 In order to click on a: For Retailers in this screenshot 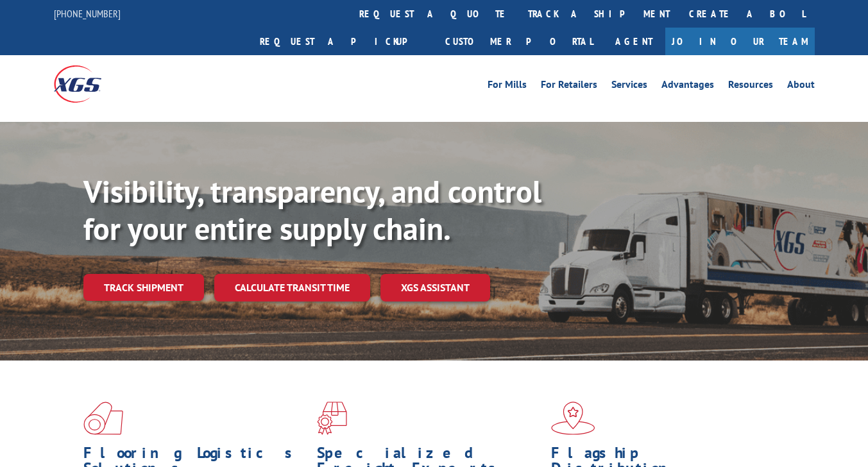, I will do `click(569, 87)`.